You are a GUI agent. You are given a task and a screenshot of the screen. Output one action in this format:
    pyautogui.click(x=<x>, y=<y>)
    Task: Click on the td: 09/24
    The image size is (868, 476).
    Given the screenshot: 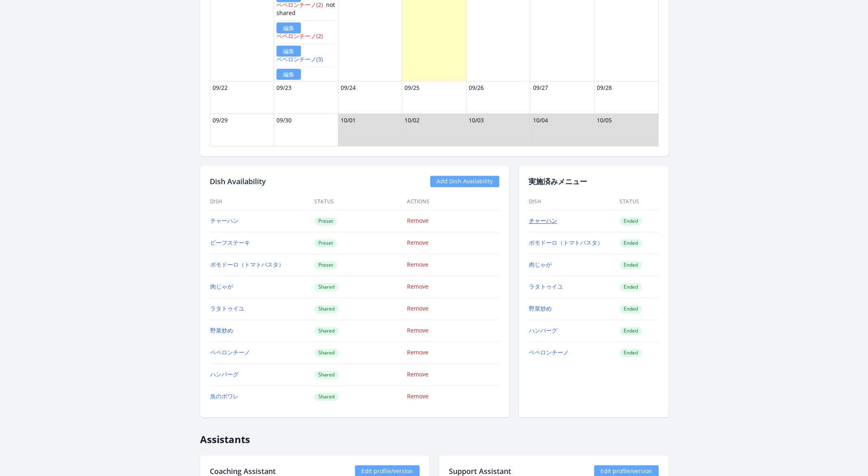 What is the action you would take?
    pyautogui.click(x=370, y=97)
    